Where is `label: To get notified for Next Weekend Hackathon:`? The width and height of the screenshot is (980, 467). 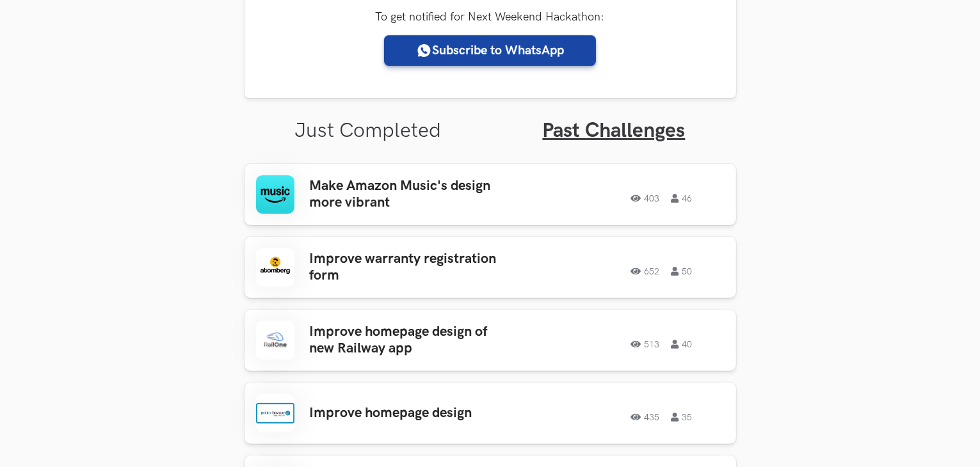
label: To get notified for Next Weekend Hackathon: is located at coordinates (490, 17).